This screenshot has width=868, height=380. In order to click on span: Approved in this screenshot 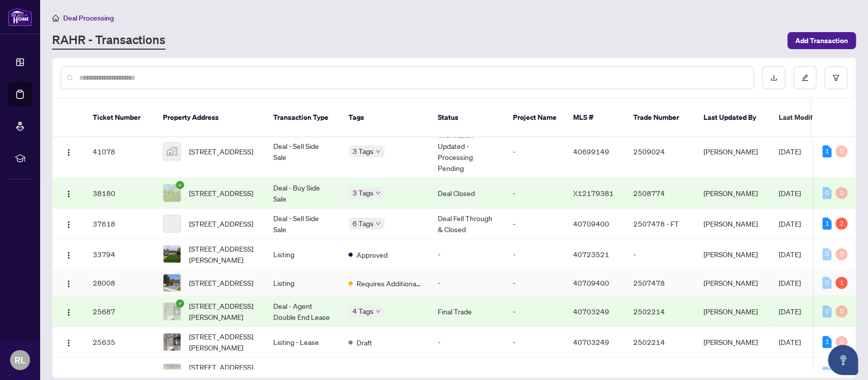, I will do `click(372, 255)`.